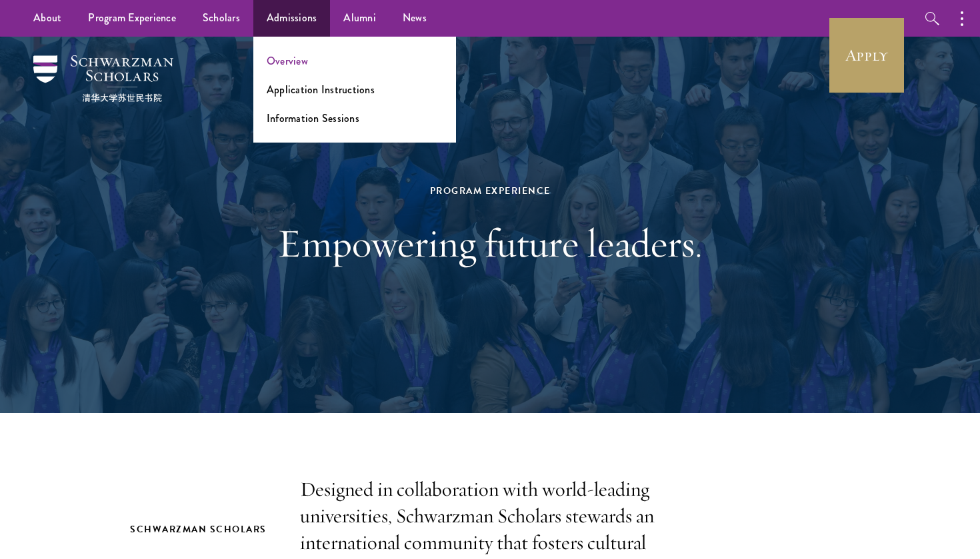  I want to click on div: Program Experience, so click(490, 191).